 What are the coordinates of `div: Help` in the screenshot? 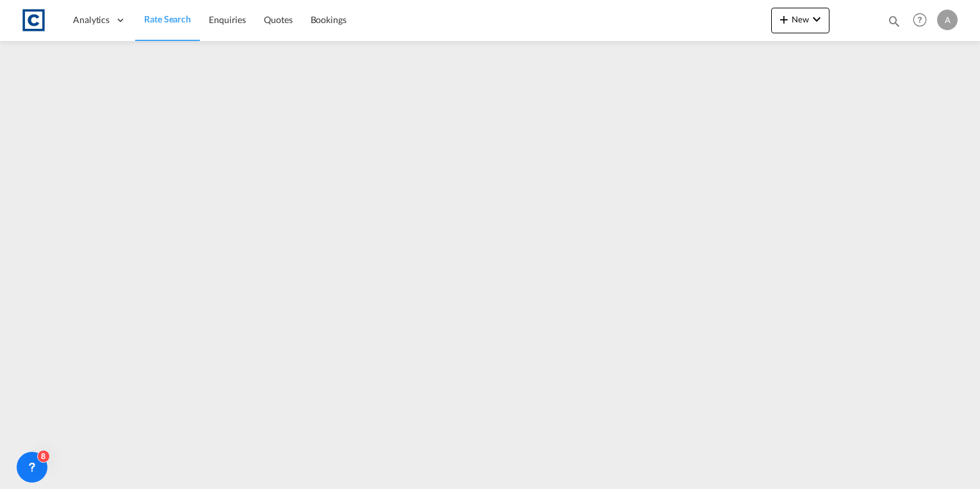 It's located at (923, 21).